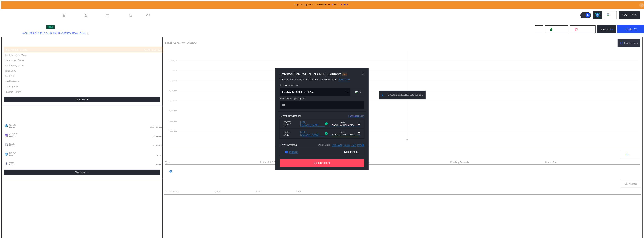 The height and width of the screenshot is (238, 644). I want to click on a: Read More, so click(345, 80).